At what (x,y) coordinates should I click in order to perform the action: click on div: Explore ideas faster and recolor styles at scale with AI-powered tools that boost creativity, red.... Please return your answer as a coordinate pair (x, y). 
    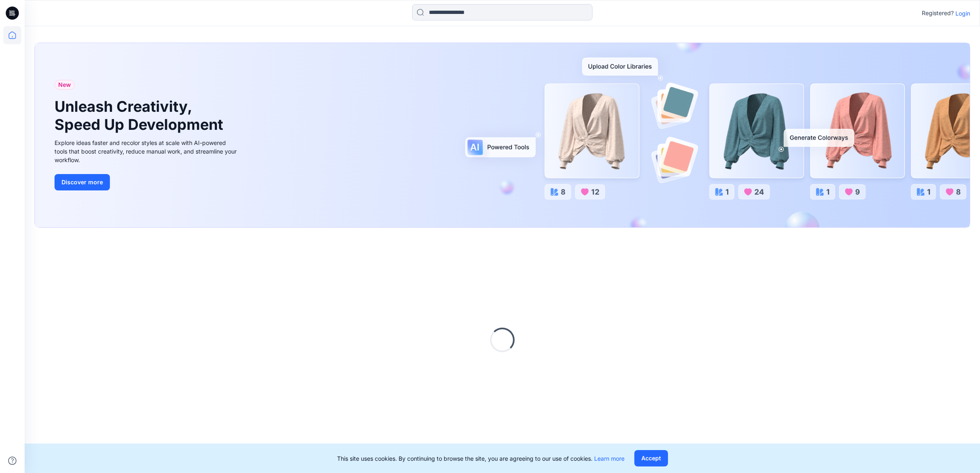
    Looking at the image, I should click on (146, 151).